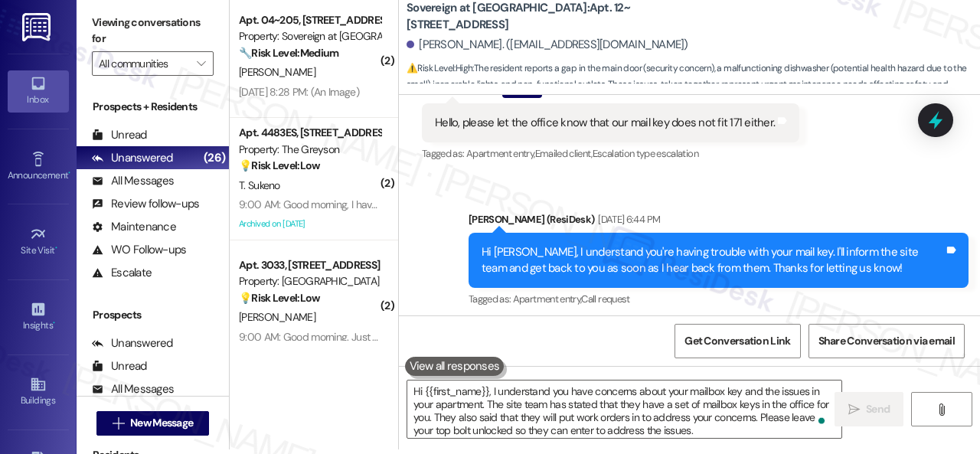  What do you see at coordinates (145, 204) in the screenshot?
I see `div: Review follow-ups` at bounding box center [145, 204].